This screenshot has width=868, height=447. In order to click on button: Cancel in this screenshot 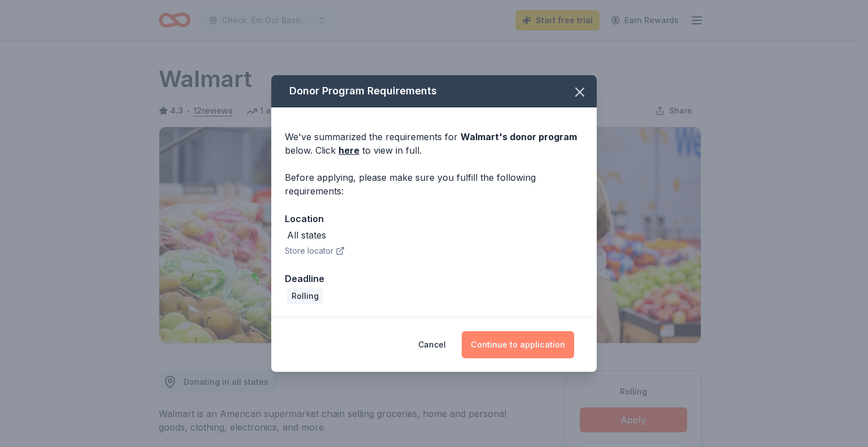, I will do `click(432, 345)`.